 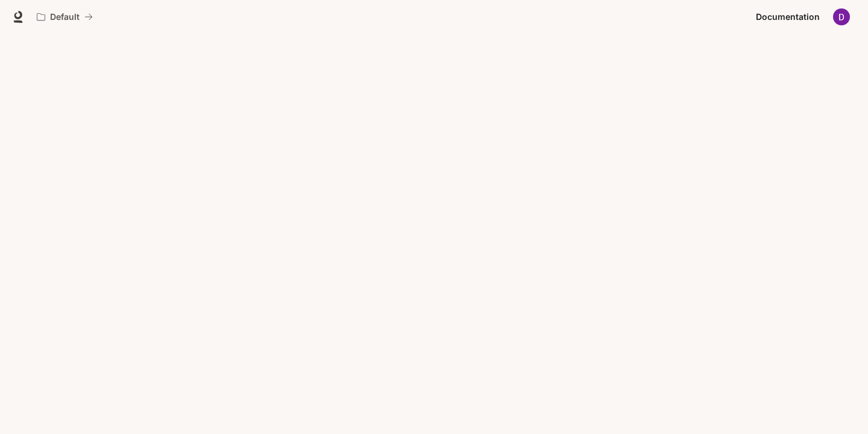 I want to click on img: User avatar, so click(x=841, y=17).